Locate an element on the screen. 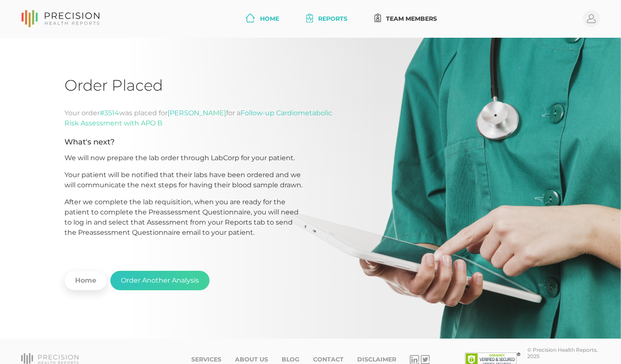  a: Disclaimer is located at coordinates (376, 359).